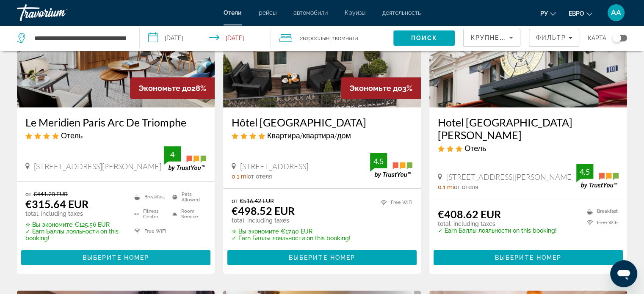 Image resolution: width=644 pixels, height=294 pixels. Describe the element at coordinates (469, 214) in the screenshot. I see `ins: €408.62 EUR` at that location.